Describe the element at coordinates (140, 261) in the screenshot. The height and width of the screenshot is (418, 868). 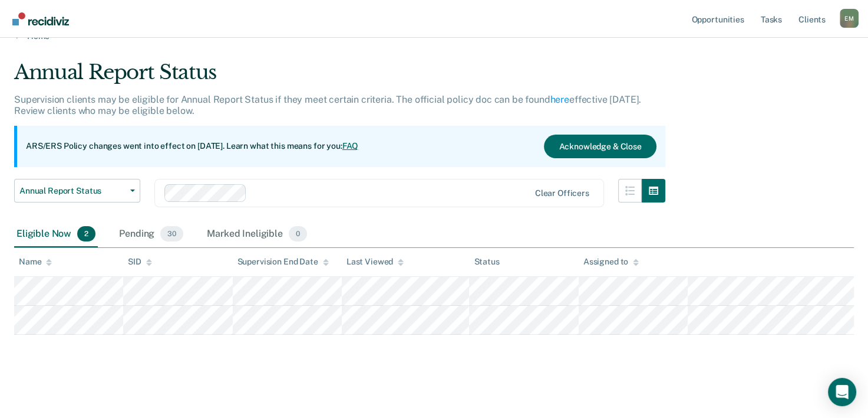
I see `div: SID` at that location.